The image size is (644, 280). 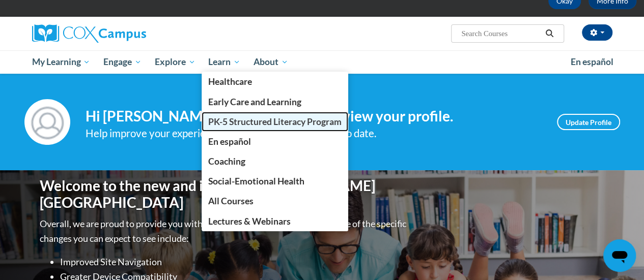 I want to click on span: Social-Emotional Health, so click(x=256, y=181).